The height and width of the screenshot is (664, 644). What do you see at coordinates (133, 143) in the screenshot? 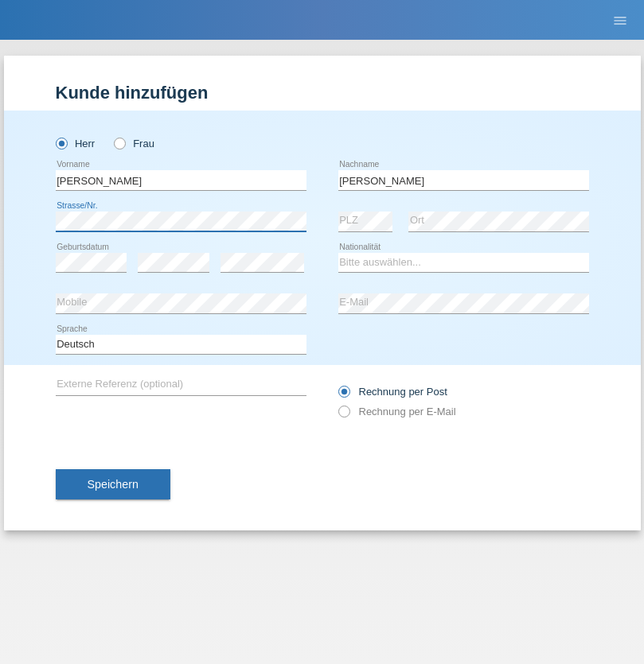
I see `label: Frau` at bounding box center [133, 143].